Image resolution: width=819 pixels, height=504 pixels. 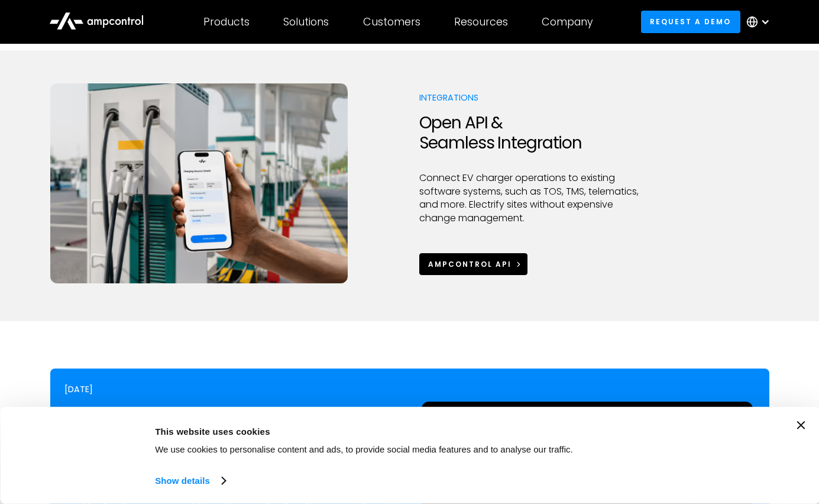 What do you see at coordinates (533, 97) in the screenshot?
I see `p: Integrations` at bounding box center [533, 97].